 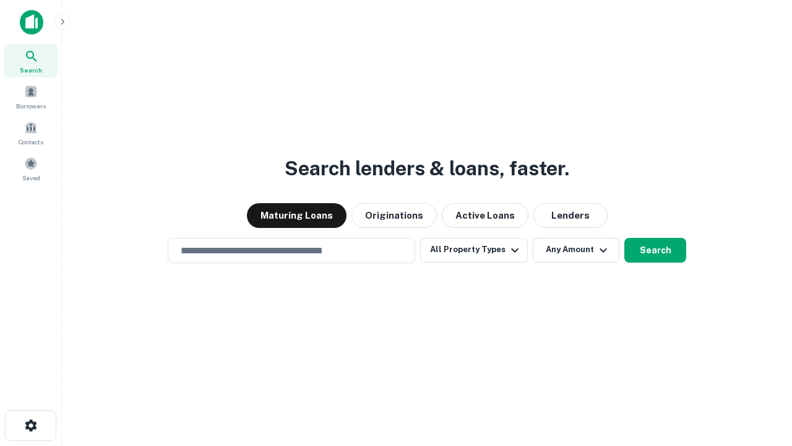 What do you see at coordinates (31, 168) in the screenshot?
I see `a: Saved` at bounding box center [31, 168].